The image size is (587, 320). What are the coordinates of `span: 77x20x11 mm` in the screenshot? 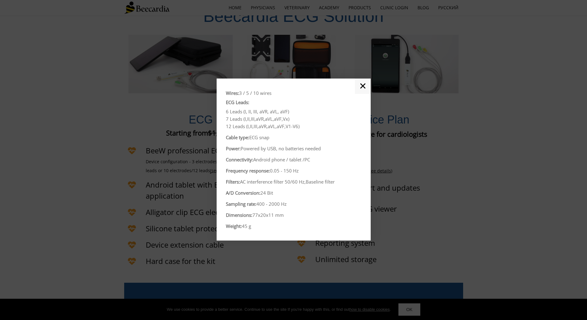 It's located at (268, 215).